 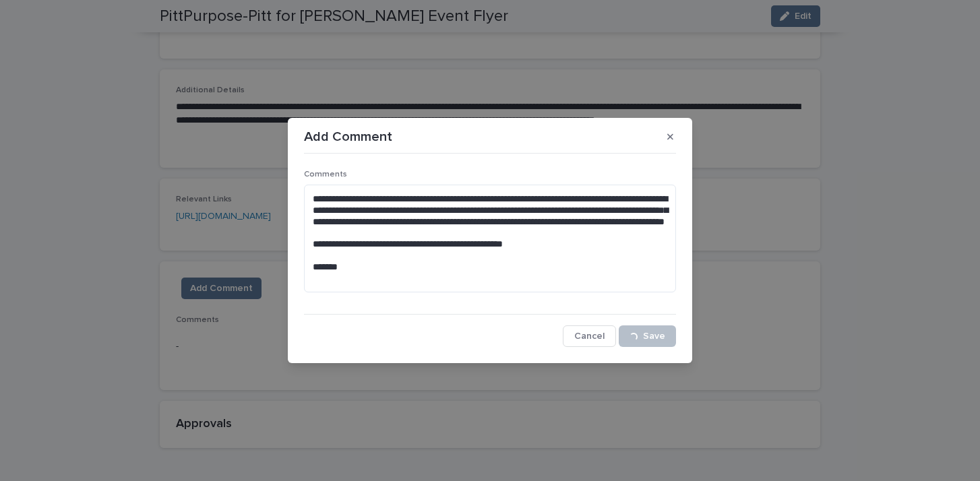 I want to click on button: Cancel, so click(x=590, y=337).